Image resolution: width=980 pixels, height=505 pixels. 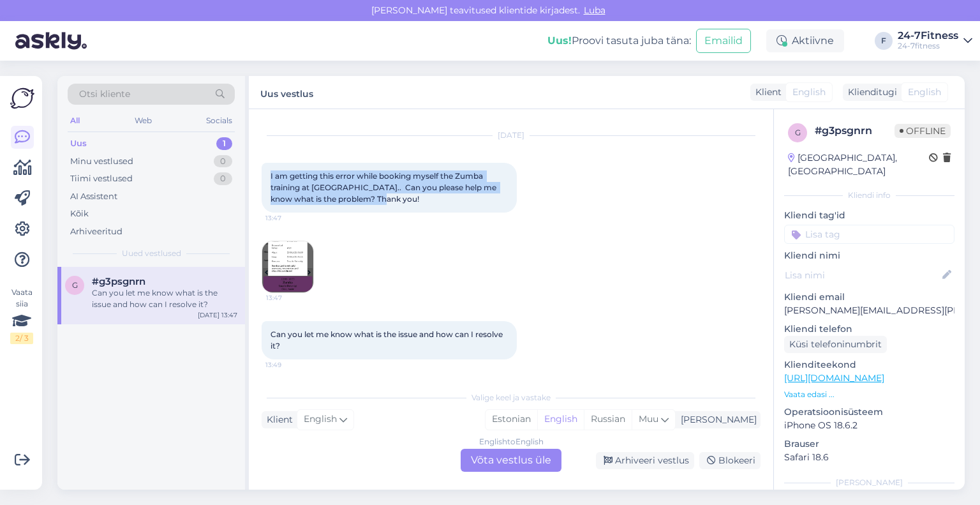 I want to click on span: Muu, so click(x=649, y=418).